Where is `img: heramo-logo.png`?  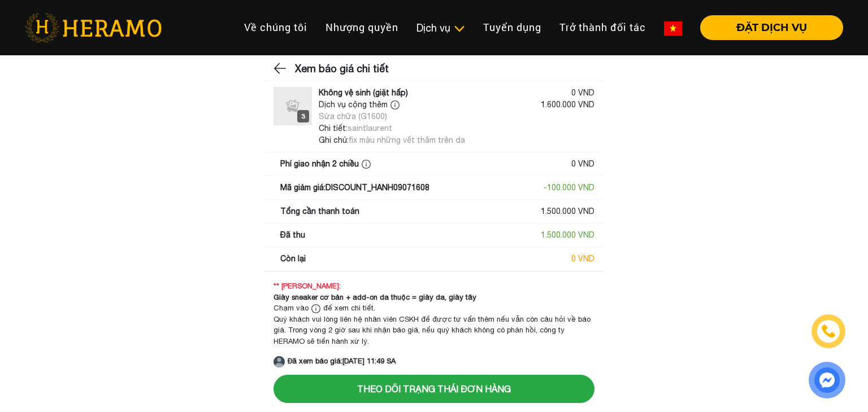
img: heramo-logo.png is located at coordinates (93, 27).